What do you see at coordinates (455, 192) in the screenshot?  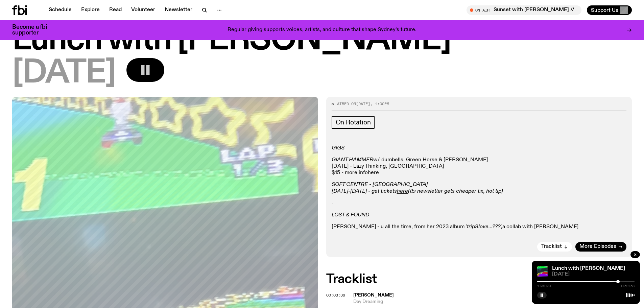 I see `em: (fbi newsletter gets cheaper tix, hot tip)` at bounding box center [455, 192].